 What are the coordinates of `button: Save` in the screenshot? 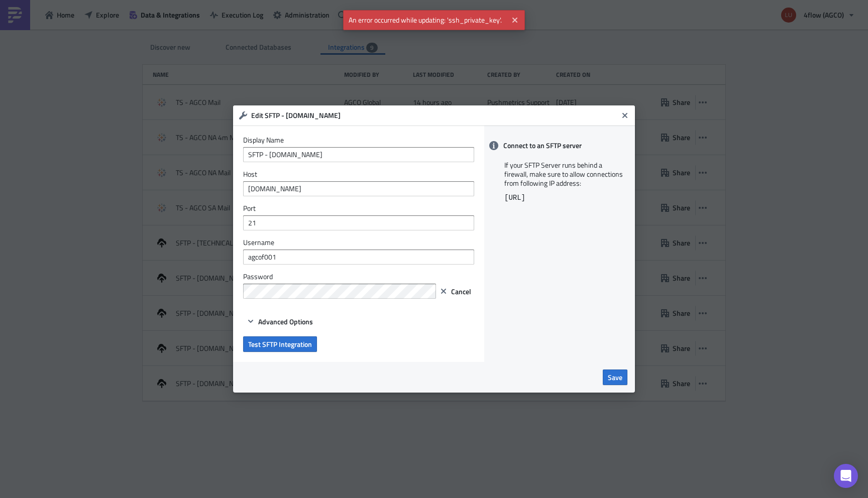 It's located at (615, 377).